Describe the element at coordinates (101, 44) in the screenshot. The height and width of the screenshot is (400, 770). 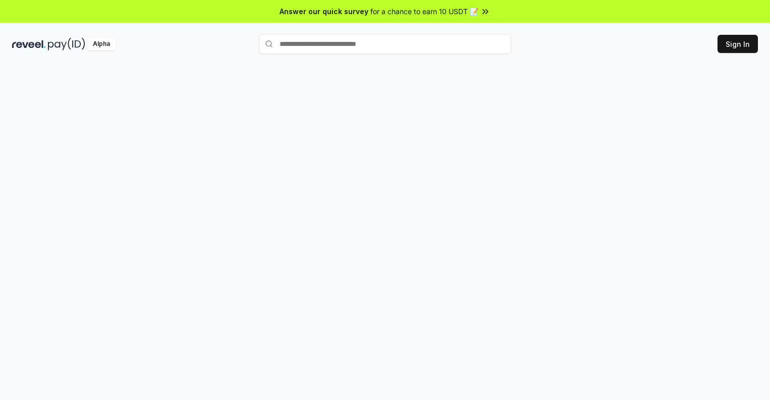
I see `div: Alpha` at that location.